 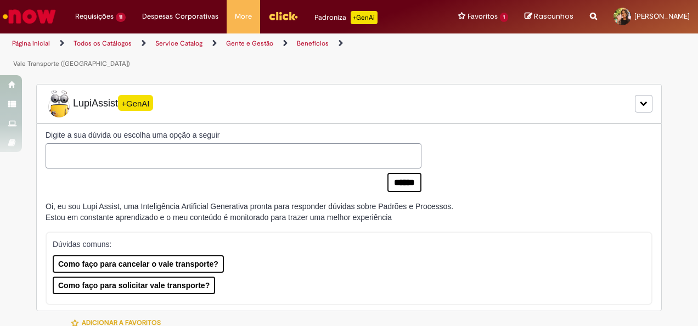 I want to click on a: Rascunhos, so click(x=548, y=16).